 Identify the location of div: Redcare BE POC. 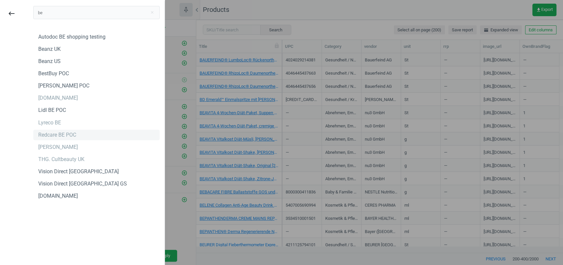
(57, 135).